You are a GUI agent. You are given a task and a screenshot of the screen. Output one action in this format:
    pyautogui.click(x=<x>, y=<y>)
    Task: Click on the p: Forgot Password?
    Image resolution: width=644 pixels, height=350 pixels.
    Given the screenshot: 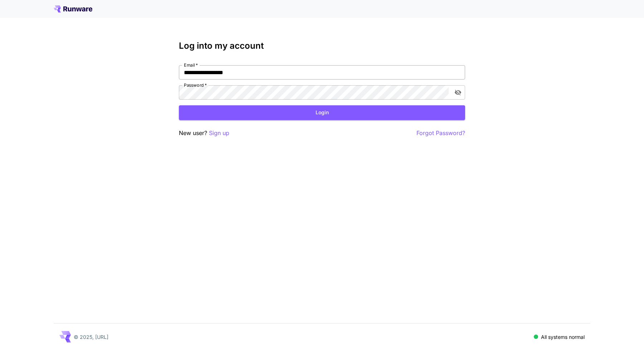 What is the action you would take?
    pyautogui.click(x=441, y=133)
    